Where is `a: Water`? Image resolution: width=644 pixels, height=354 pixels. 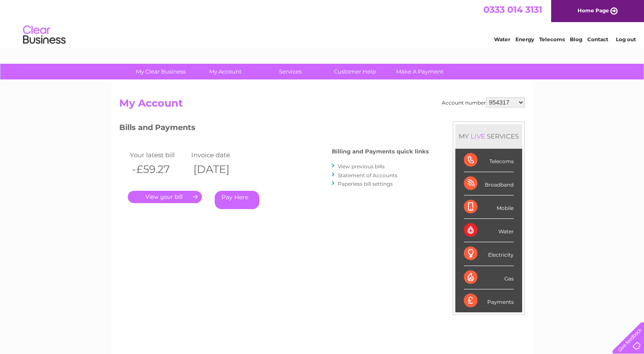
a: Water is located at coordinates (502, 39).